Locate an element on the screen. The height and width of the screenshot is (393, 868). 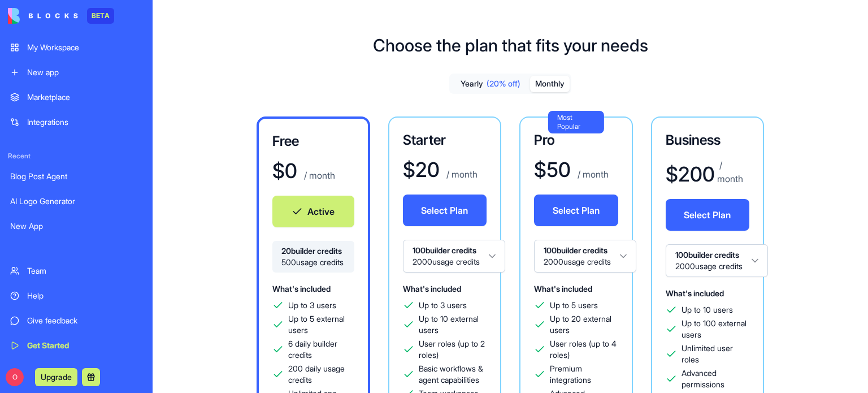
span: Recent is located at coordinates (76, 156).